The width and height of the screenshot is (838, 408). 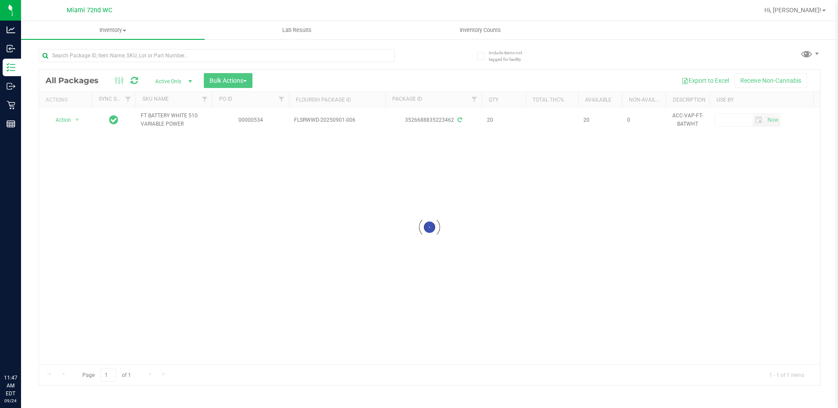 What do you see at coordinates (11, 401) in the screenshot?
I see `p: 09/24` at bounding box center [11, 401].